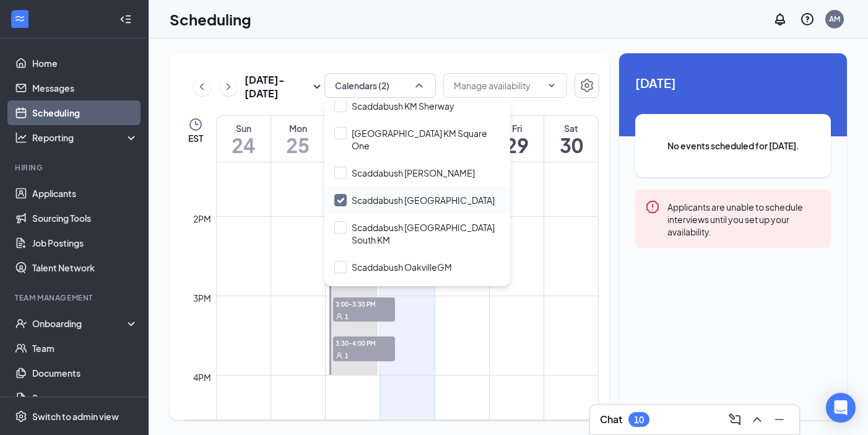 This screenshot has height=435, width=868. What do you see at coordinates (85, 243) in the screenshot?
I see `a: Job Postings` at bounding box center [85, 243].